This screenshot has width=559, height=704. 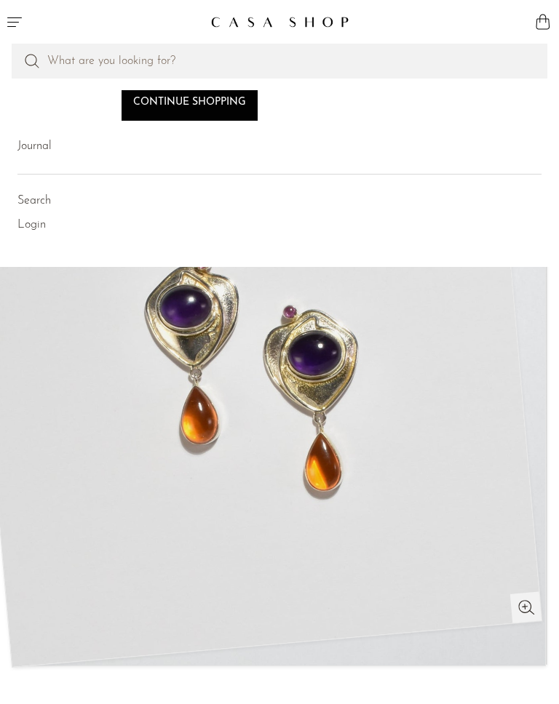 What do you see at coordinates (189, 103) in the screenshot?
I see `a: Continue shopping` at bounding box center [189, 103].